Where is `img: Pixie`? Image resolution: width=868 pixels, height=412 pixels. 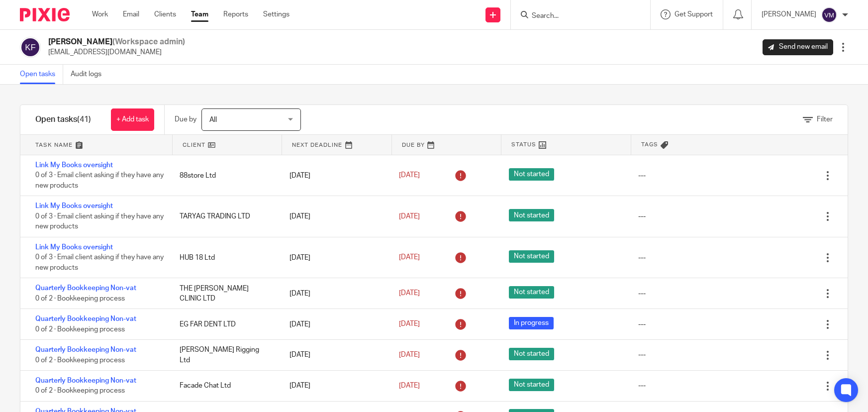
img: Pixie is located at coordinates (45, 14).